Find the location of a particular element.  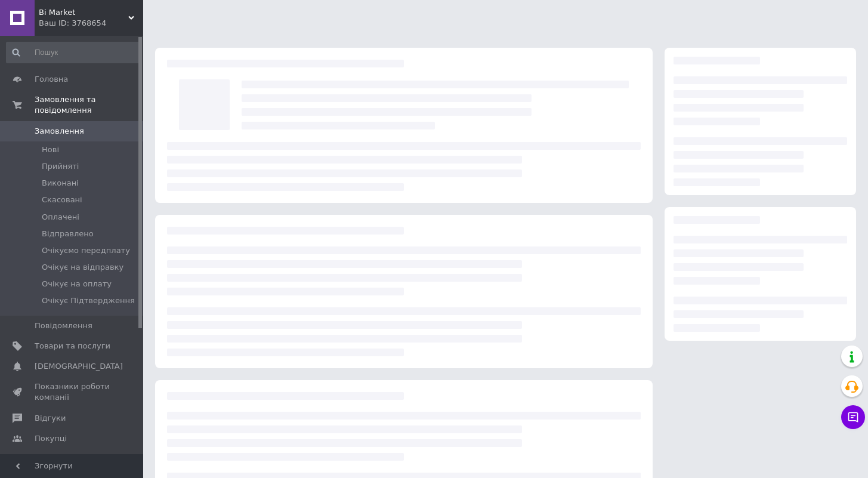

button: Чат з покупцем is located at coordinates (853, 417).